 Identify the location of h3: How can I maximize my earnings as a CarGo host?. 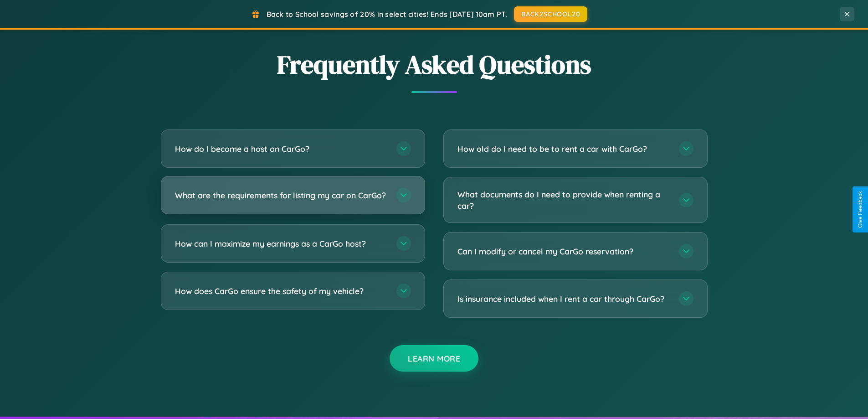
(281, 244).